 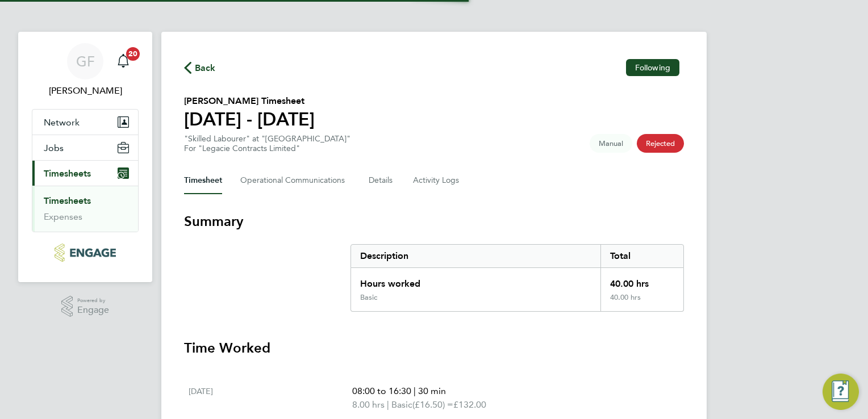 I want to click on span: 08:00 to 16:30, so click(x=382, y=391).